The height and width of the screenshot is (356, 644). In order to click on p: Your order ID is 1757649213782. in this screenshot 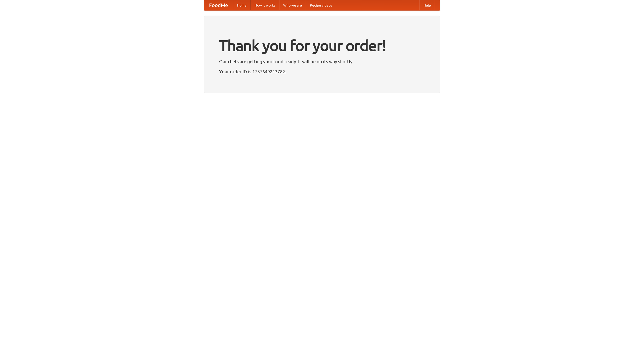, I will do `click(322, 71)`.